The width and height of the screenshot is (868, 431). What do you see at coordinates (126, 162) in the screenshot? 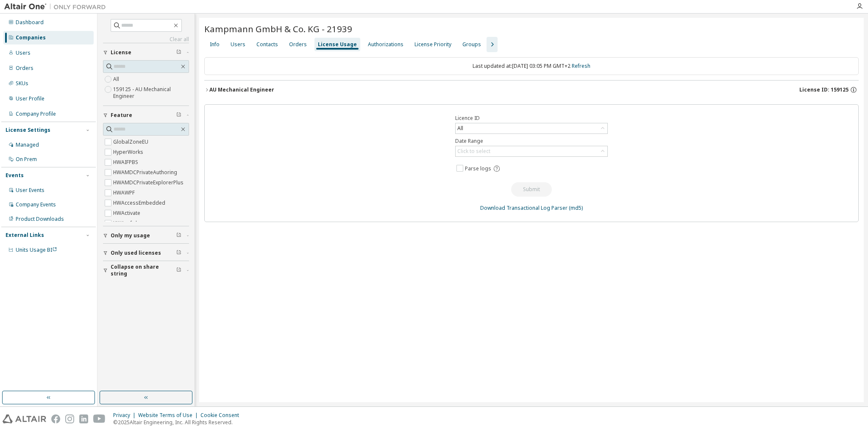
I see `label: HWAIFPBS` at bounding box center [126, 162].